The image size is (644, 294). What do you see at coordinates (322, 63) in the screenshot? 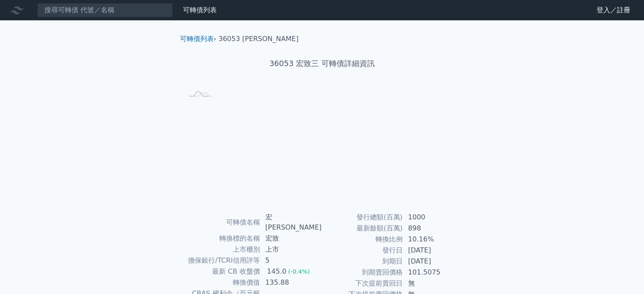
I see `h1: 36053 宏致三 可轉債詳細資訊` at bounding box center [322, 63].